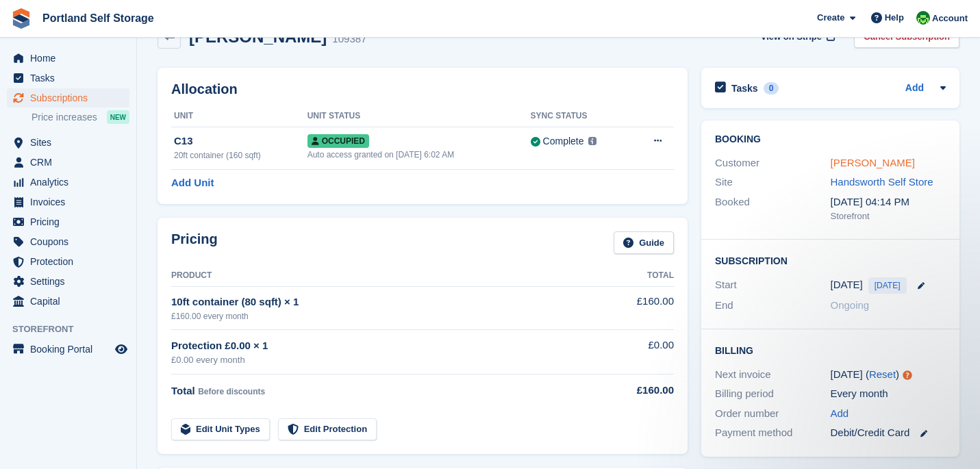 The width and height of the screenshot is (980, 469). What do you see at coordinates (121, 349) in the screenshot?
I see `a: Preview store` at bounding box center [121, 349].